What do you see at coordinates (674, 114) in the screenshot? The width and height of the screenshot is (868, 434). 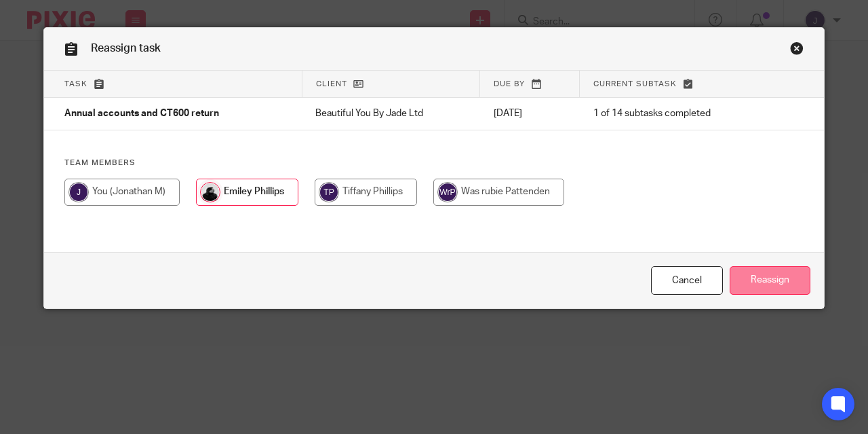 I see `td: 1 of 14 subtasks completed` at bounding box center [674, 114].